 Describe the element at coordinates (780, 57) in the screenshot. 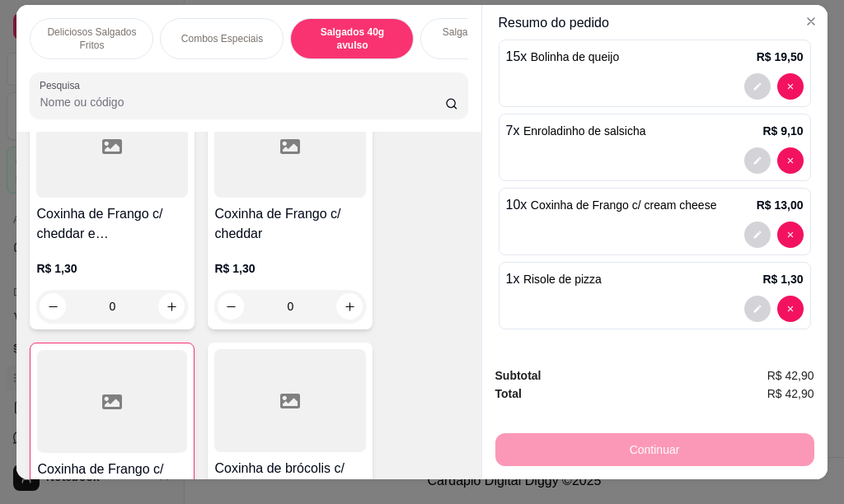

I see `p: R$ 19,50` at that location.